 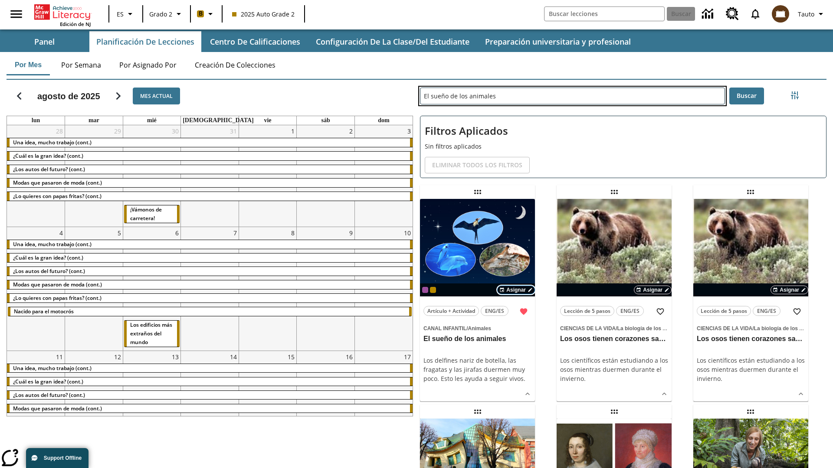 I want to click on td: 11 de agosto de 2025, so click(x=36, y=402).